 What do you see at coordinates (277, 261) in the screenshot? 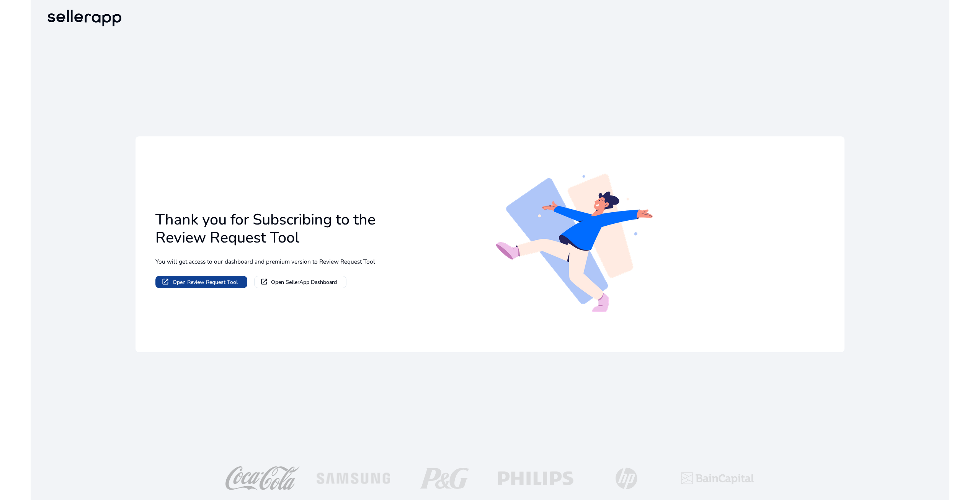
I see `p: You will get access to our dashboard and premium version to Review Request Tool` at bounding box center [277, 261].